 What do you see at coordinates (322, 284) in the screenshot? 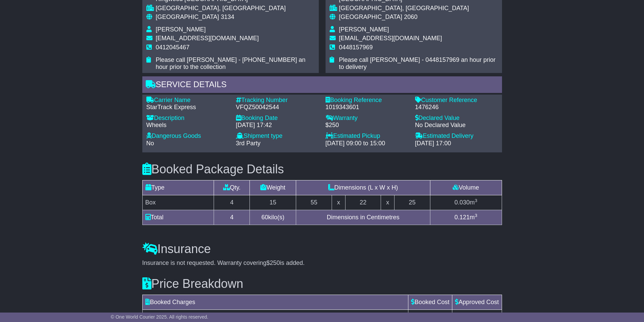
I see `h3: Price Breakdown` at bounding box center [322, 284].